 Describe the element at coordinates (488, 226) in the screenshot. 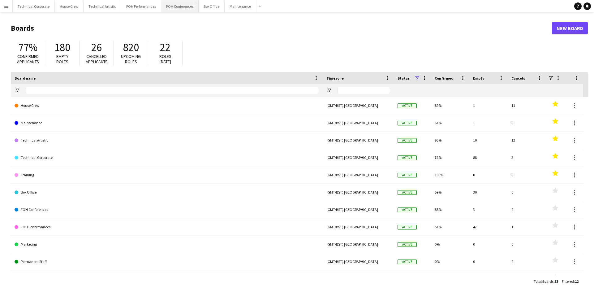

I see `div: 47` at that location.